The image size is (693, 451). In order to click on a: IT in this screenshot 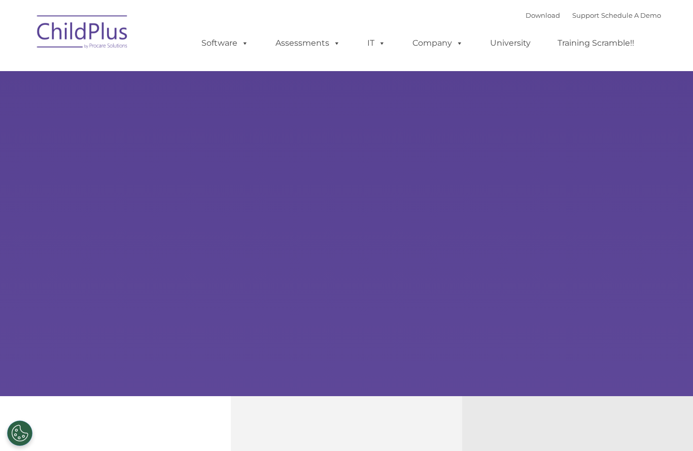, I will do `click(377, 43)`.